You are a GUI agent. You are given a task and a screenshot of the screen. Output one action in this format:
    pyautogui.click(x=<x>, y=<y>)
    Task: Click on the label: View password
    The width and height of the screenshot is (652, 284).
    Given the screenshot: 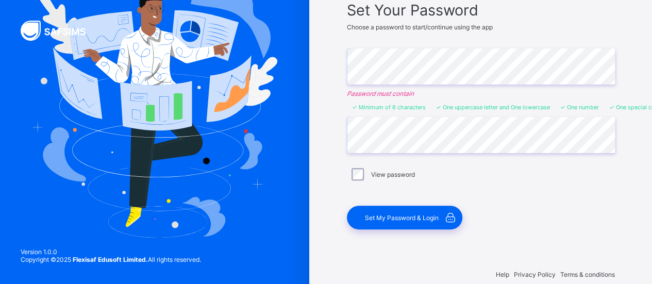 What is the action you would take?
    pyautogui.click(x=393, y=174)
    